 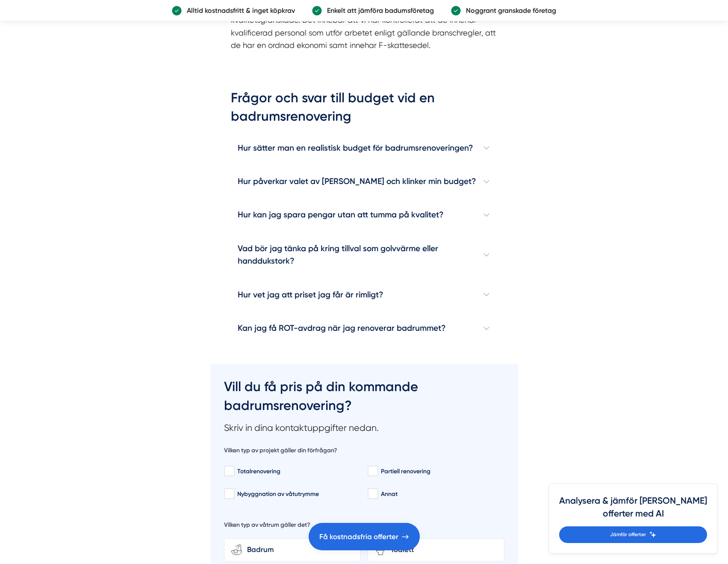 I want to click on input: Nybyggnation av våtutrymme, so click(x=229, y=494).